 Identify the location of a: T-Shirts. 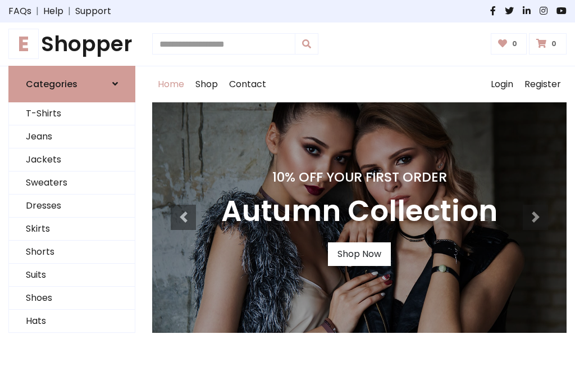
(72, 113).